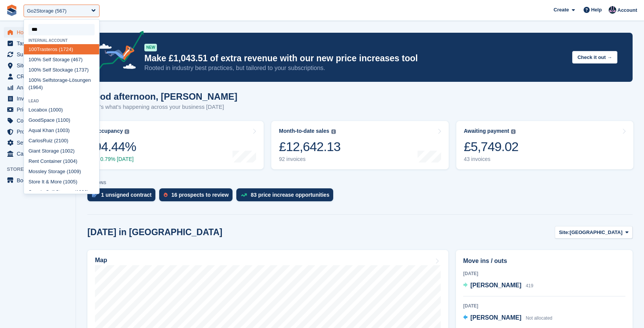 The width and height of the screenshot is (644, 328). I want to click on div: 83 price increase opportunities, so click(290, 195).